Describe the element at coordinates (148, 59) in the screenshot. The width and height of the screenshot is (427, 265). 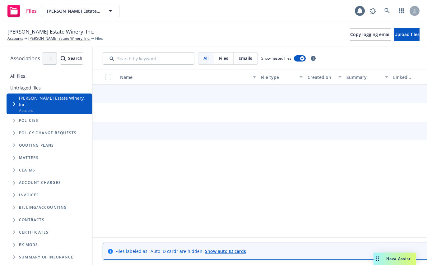
I see `input: Search by keyword...` at that location.